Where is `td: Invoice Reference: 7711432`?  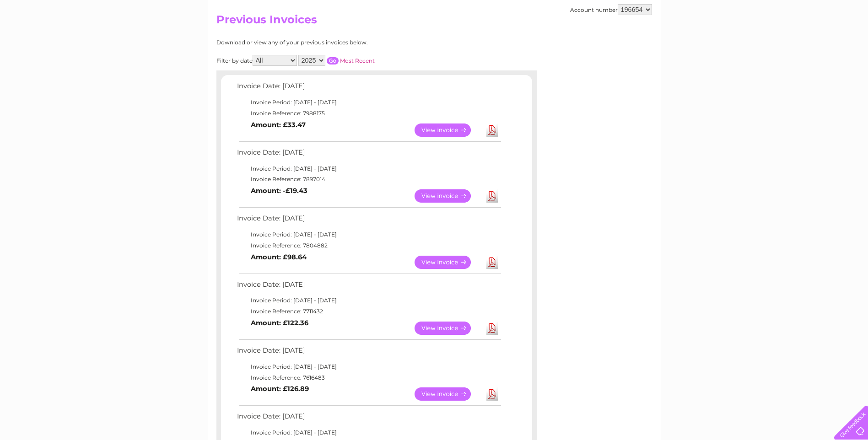 td: Invoice Reference: 7711432 is located at coordinates (368, 311).